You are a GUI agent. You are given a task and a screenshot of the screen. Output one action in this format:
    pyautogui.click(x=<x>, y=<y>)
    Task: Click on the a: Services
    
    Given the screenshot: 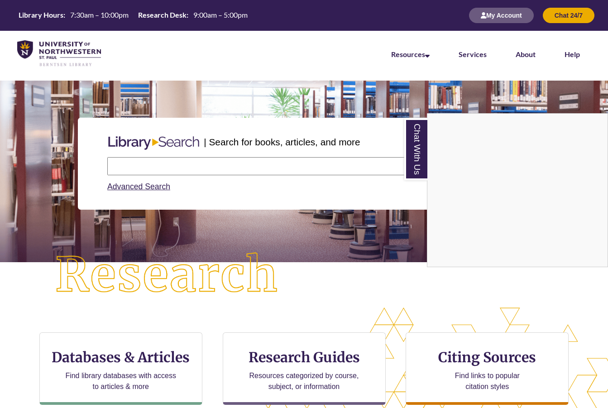 What is the action you would take?
    pyautogui.click(x=473, y=54)
    